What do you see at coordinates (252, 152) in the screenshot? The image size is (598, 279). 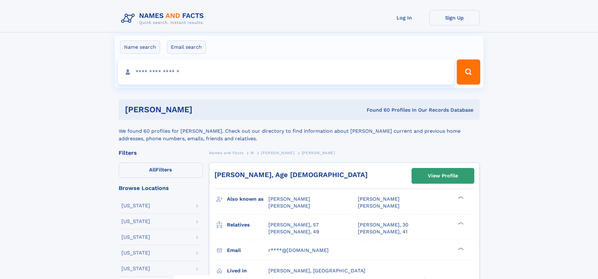 I see `a: M` at bounding box center [252, 152].